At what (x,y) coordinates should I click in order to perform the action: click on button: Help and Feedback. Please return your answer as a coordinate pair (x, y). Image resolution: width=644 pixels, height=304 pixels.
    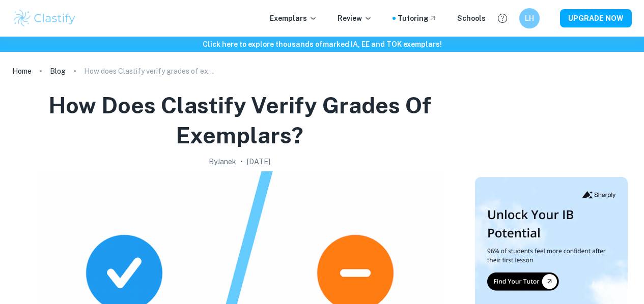
    Looking at the image, I should click on (502, 19).